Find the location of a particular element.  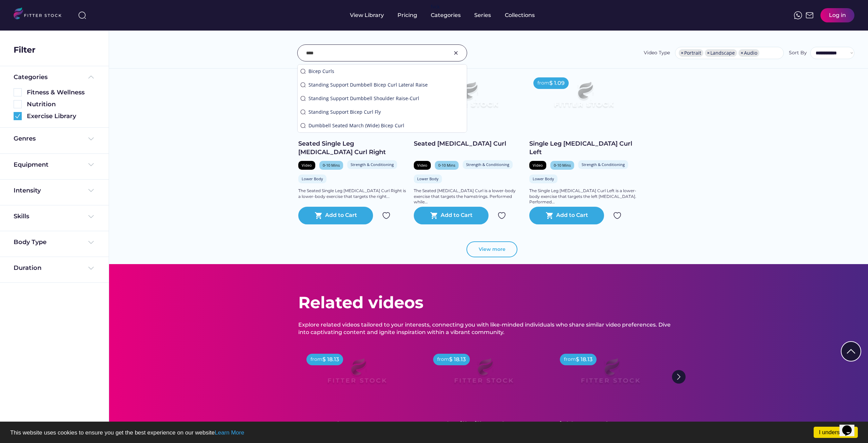

div: View Library is located at coordinates (367, 15).